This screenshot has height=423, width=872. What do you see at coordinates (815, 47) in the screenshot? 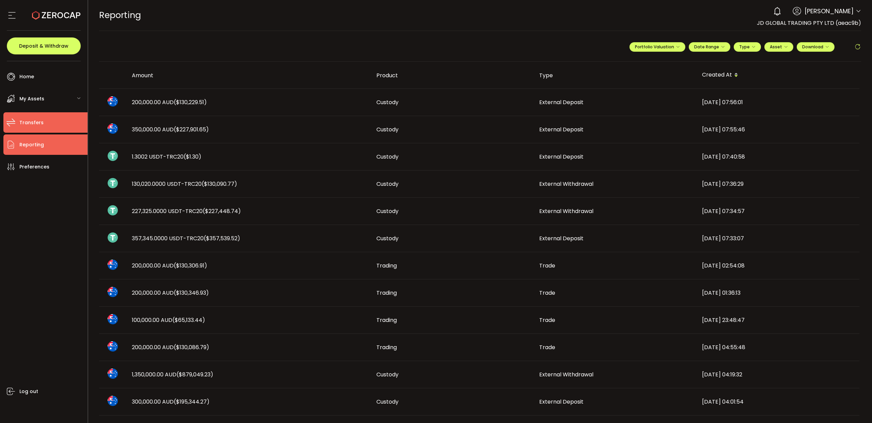
I see `span: Download` at bounding box center [815, 47].